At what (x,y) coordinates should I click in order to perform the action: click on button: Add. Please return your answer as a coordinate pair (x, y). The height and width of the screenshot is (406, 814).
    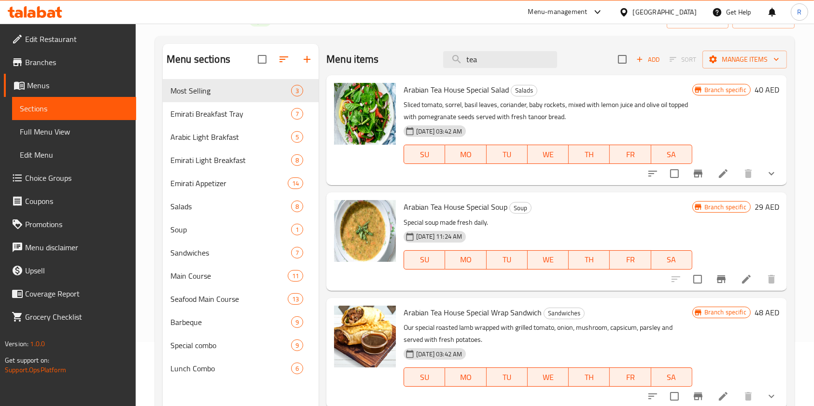
    Looking at the image, I should click on (648, 59).